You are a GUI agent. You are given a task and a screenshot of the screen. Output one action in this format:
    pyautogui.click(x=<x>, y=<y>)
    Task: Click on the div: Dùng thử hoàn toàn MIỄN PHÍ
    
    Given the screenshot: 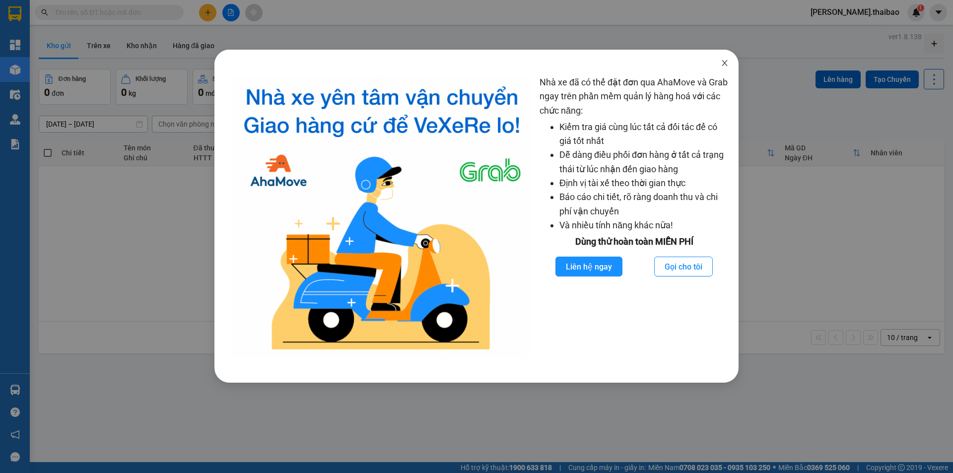 What is the action you would take?
    pyautogui.click(x=634, y=242)
    